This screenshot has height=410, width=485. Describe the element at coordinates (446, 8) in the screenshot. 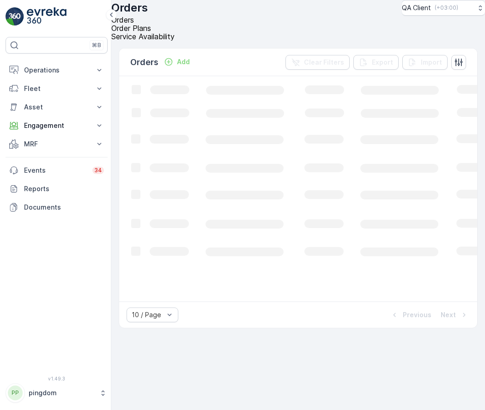

I see `p: ( +03:00 )` at that location.